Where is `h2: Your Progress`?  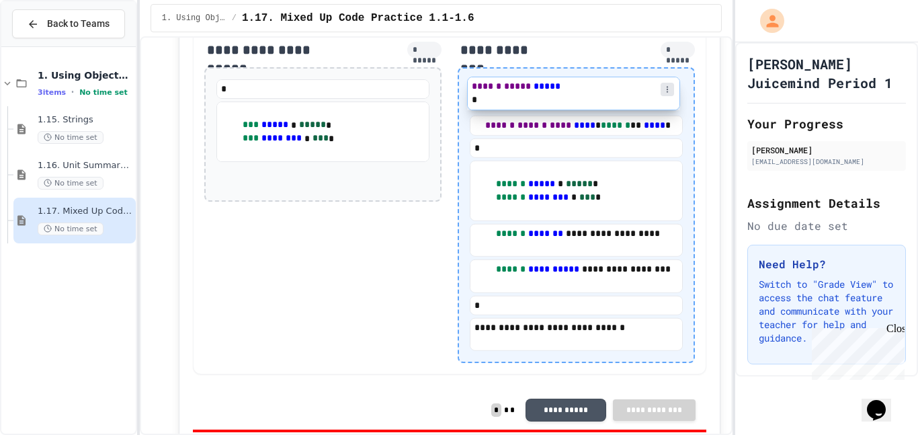
h2: Your Progress is located at coordinates (826, 124).